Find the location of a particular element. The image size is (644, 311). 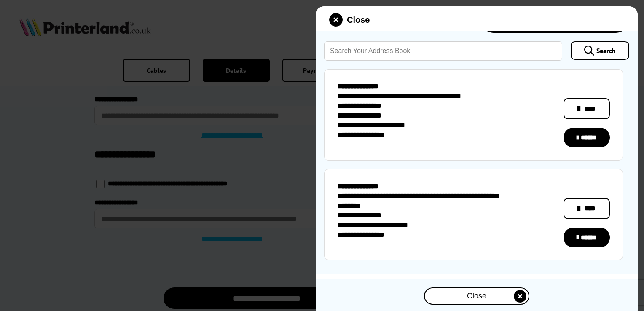

input: Search Your Address Book is located at coordinates (443, 51).